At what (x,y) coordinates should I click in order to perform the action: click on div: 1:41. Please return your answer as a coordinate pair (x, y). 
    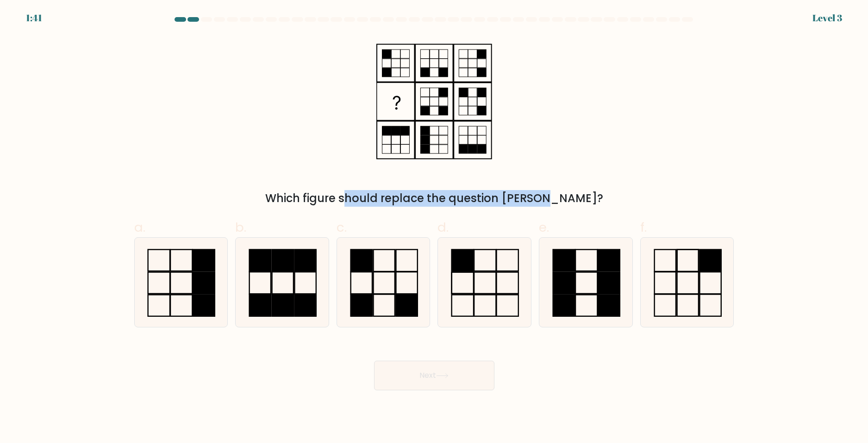
    Looking at the image, I should click on (34, 18).